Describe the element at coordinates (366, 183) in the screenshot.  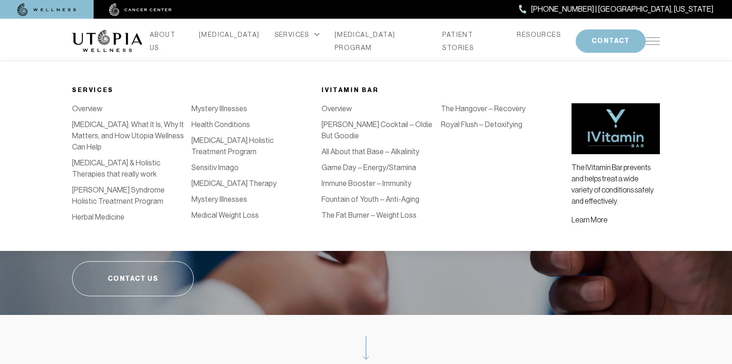
I see `a: Immune Booster – Immunity` at that location.